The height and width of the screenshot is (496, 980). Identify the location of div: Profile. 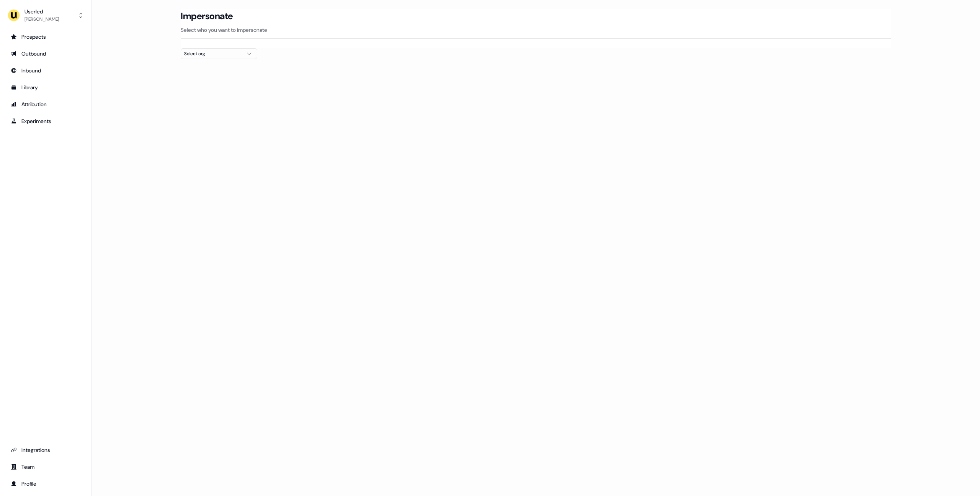
(46, 484).